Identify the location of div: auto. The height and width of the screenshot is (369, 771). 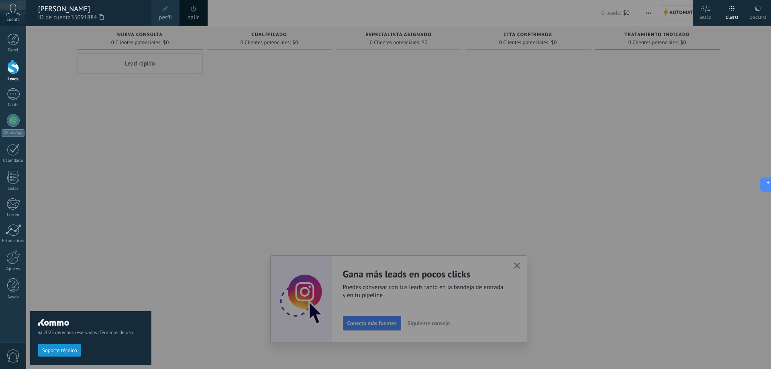
(706, 16).